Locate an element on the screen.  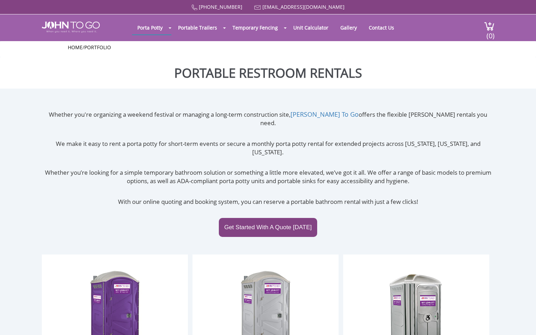
p: We make it easy to rent a porta potty for short-term events or secure a monthly porta potty renta... is located at coordinates (268, 148).